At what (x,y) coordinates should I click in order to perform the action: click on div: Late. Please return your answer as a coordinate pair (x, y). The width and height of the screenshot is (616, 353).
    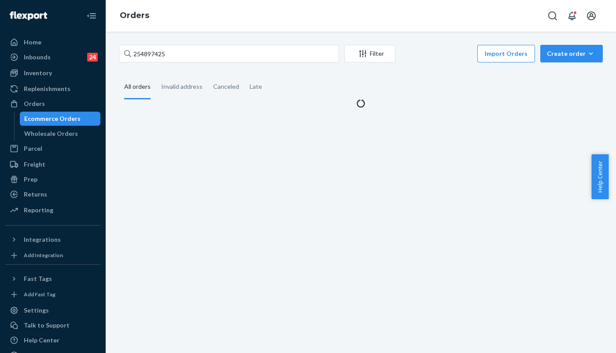
    Looking at the image, I should click on (256, 87).